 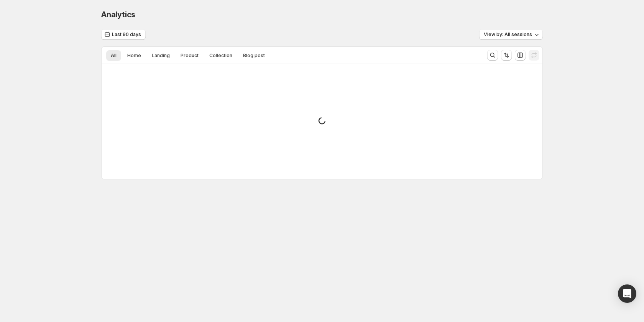 I want to click on span: View by: All sessions, so click(x=508, y=35).